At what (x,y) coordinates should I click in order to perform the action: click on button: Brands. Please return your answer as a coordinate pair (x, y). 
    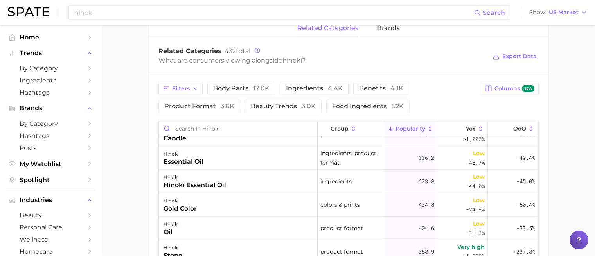
    Looking at the image, I should click on (51, 108).